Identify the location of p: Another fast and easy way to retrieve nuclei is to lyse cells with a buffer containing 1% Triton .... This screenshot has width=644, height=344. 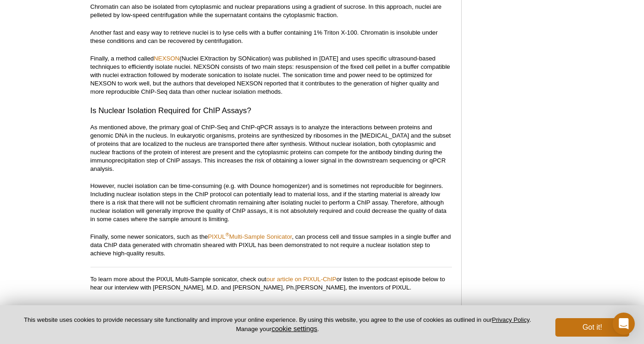
(271, 37).